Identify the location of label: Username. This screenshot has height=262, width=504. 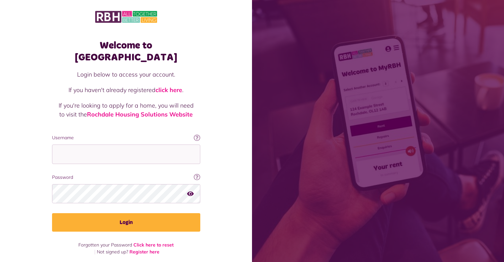
(126, 137).